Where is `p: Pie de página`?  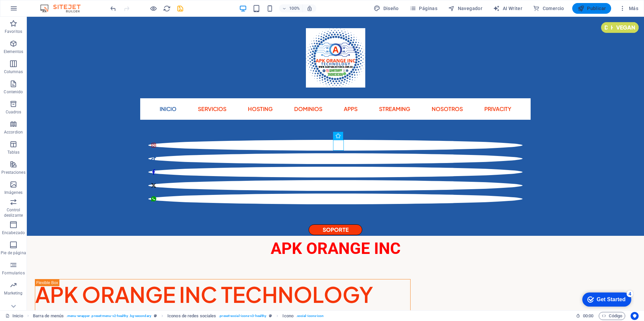 p: Pie de página is located at coordinates (13, 253).